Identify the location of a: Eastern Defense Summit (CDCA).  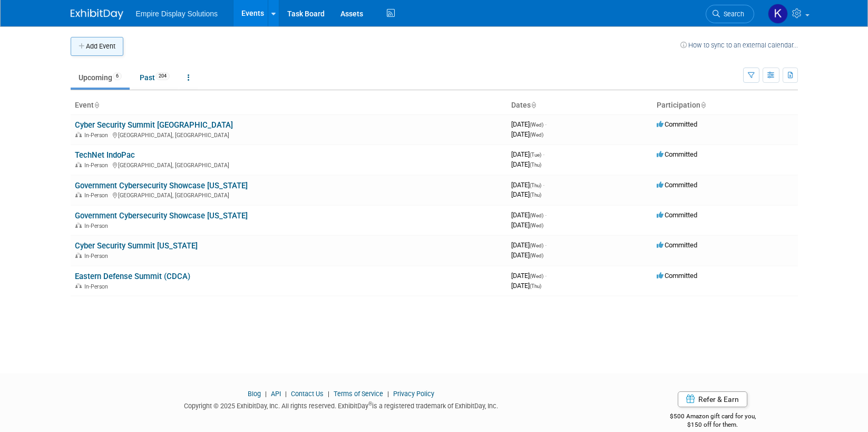
(133, 276).